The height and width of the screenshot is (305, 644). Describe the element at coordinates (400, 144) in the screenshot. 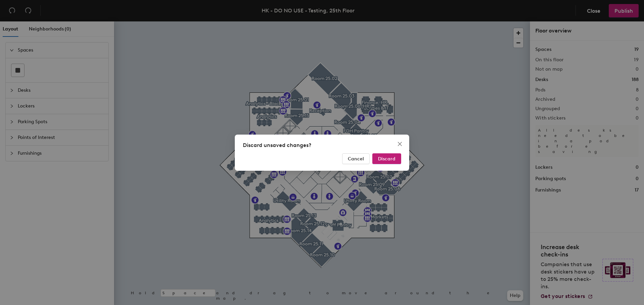

I see `span: close` at that location.